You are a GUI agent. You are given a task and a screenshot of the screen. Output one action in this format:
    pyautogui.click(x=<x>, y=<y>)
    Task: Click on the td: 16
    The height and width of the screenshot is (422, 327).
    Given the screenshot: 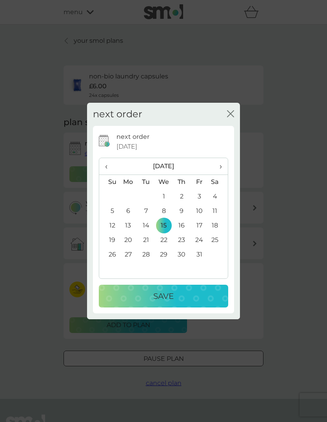 What is the action you would take?
    pyautogui.click(x=182, y=226)
    